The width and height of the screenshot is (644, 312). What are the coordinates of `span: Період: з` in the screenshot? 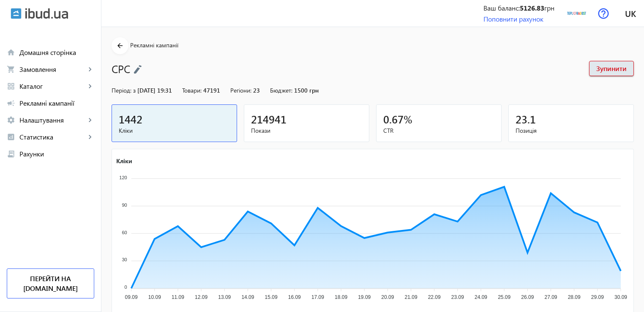 It's located at (123, 90).